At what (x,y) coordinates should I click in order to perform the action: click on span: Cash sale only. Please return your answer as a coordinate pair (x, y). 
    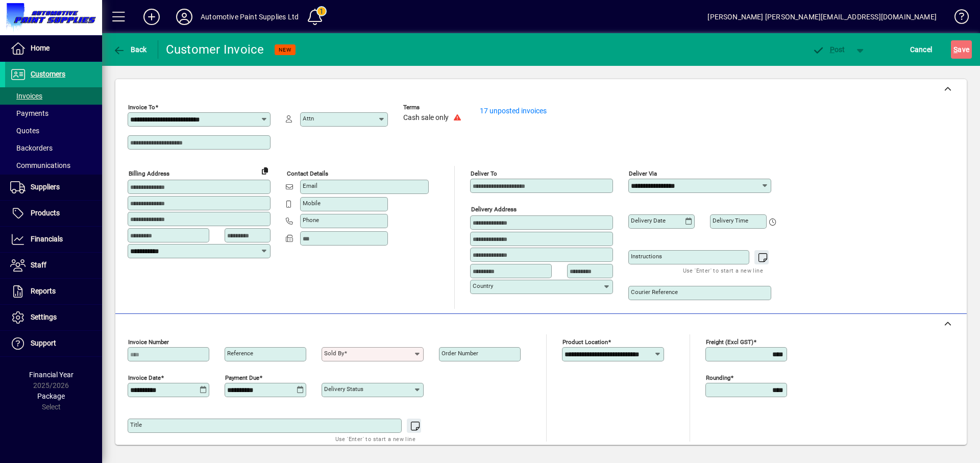
    Looking at the image, I should click on (425, 118).